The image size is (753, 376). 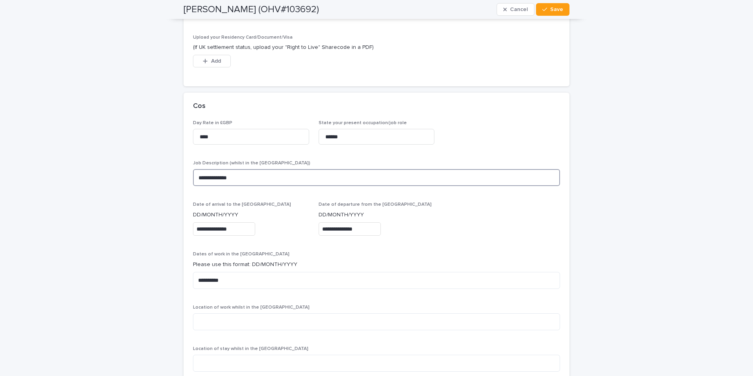 I want to click on span: Save, so click(x=556, y=9).